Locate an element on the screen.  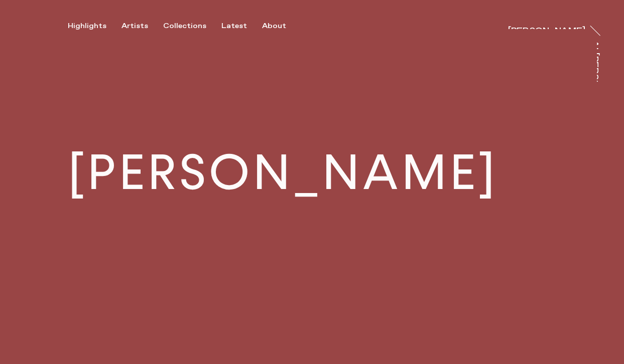
div: Artists is located at coordinates (134, 26).